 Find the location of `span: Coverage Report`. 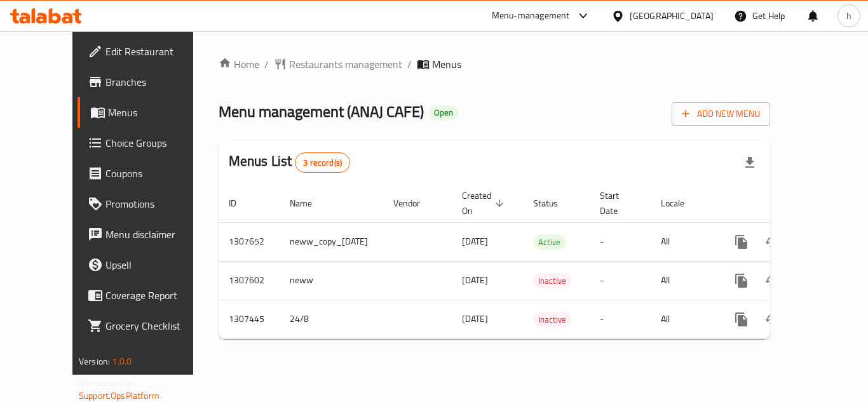

span: Coverage Report is located at coordinates (156, 295).